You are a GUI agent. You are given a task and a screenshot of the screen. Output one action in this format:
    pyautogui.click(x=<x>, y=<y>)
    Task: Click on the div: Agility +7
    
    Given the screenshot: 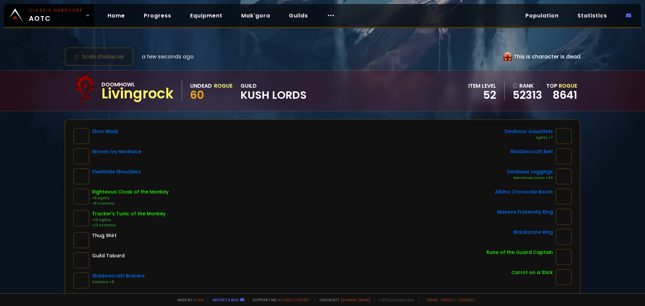 What is the action you would take?
    pyautogui.click(x=529, y=138)
    